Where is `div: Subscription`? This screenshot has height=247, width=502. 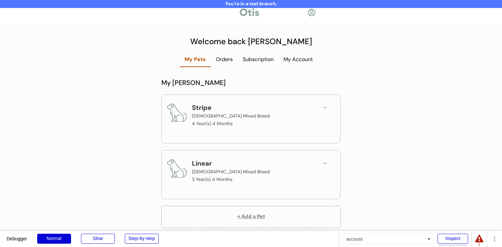 div: Subscription is located at coordinates (258, 59).